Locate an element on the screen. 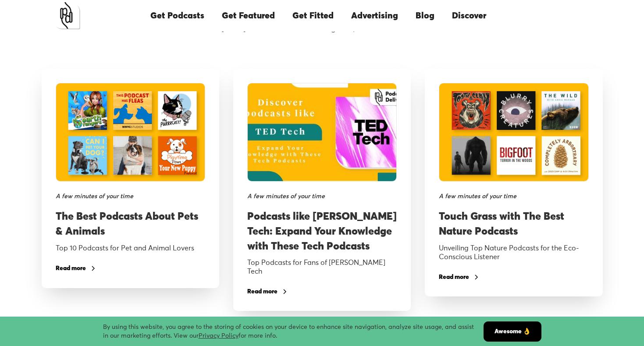  a: Awesome 👌 is located at coordinates (512, 332).